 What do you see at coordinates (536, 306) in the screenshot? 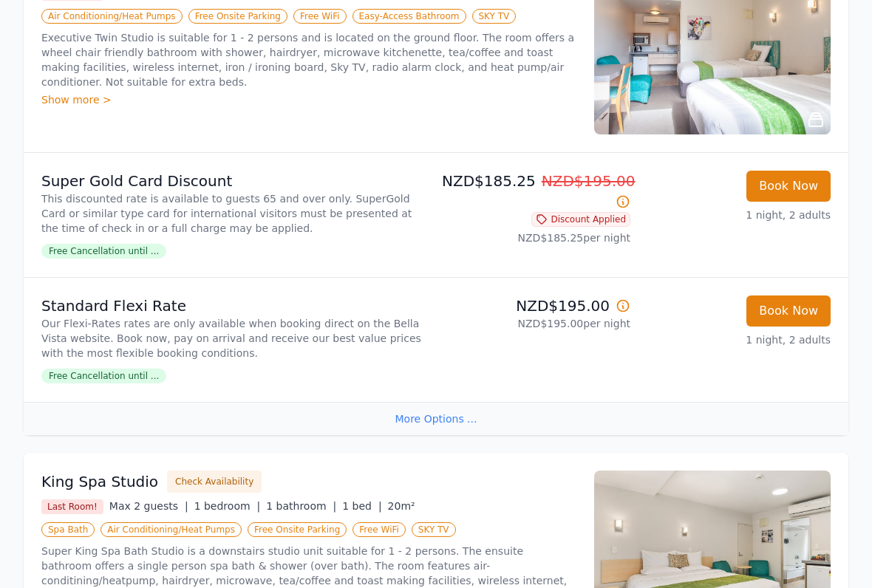
I see `p: NZD$195.00` at bounding box center [536, 306].